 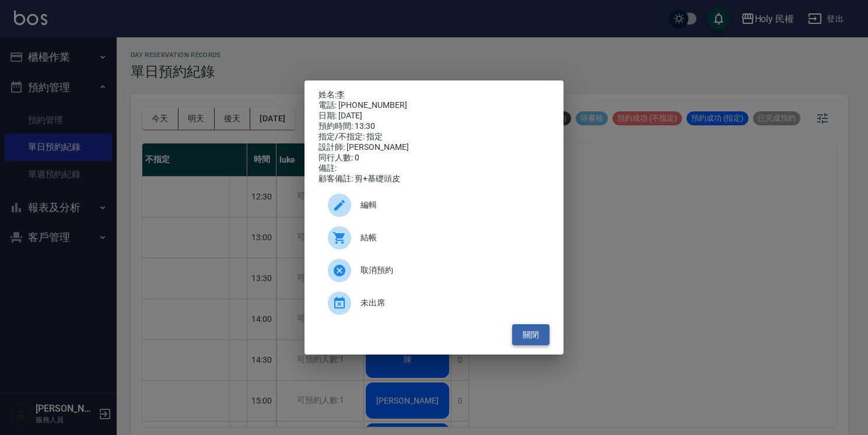 What do you see at coordinates (434, 95) in the screenshot?
I see `p: 姓名:` at bounding box center [434, 95].